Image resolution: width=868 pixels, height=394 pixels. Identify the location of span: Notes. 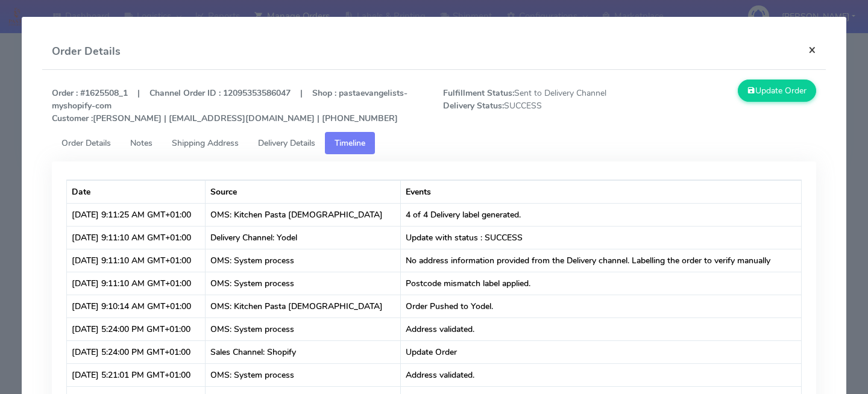
(141, 142).